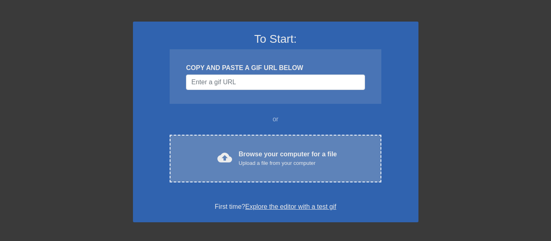 The image size is (551, 241). I want to click on div: COPY AND PASTE A GIF URL BELOW, so click(275, 68).